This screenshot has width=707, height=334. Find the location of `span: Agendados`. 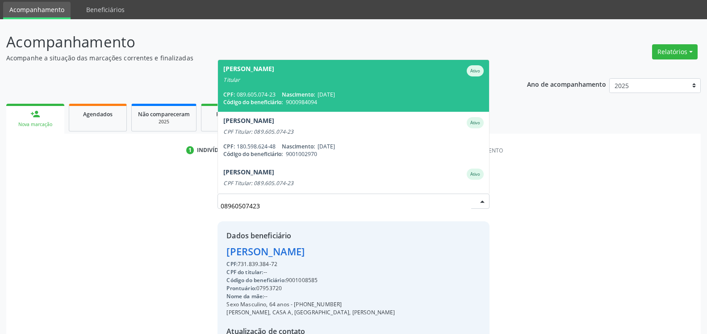

span: Agendados is located at coordinates (98, 114).